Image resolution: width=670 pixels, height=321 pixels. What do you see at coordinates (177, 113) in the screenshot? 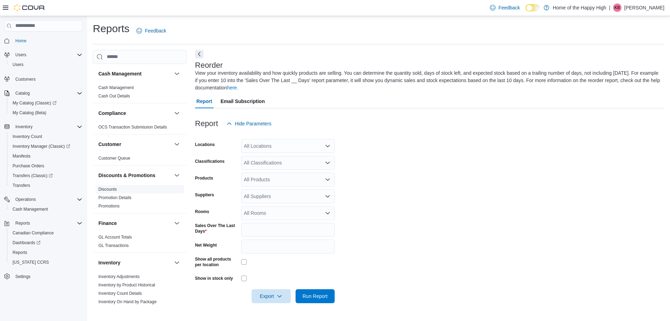
I see `button: Compliance` at bounding box center [177, 113].